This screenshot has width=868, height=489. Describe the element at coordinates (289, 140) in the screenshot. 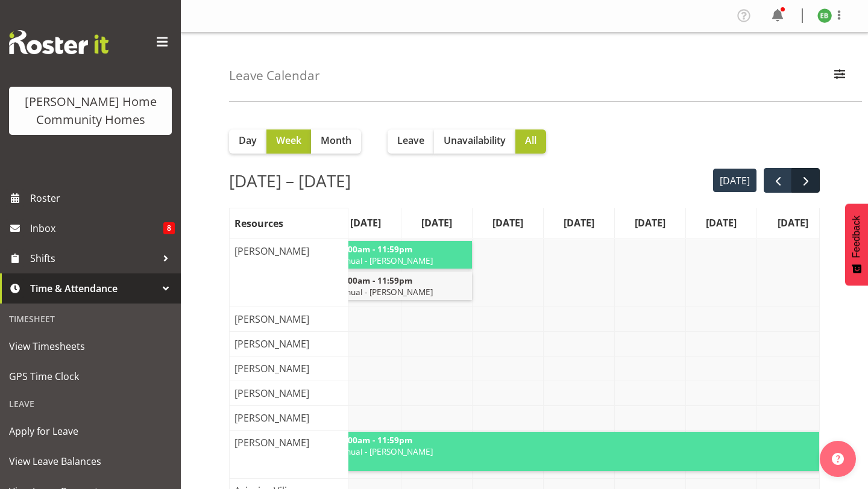

I see `span: Week` at that location.